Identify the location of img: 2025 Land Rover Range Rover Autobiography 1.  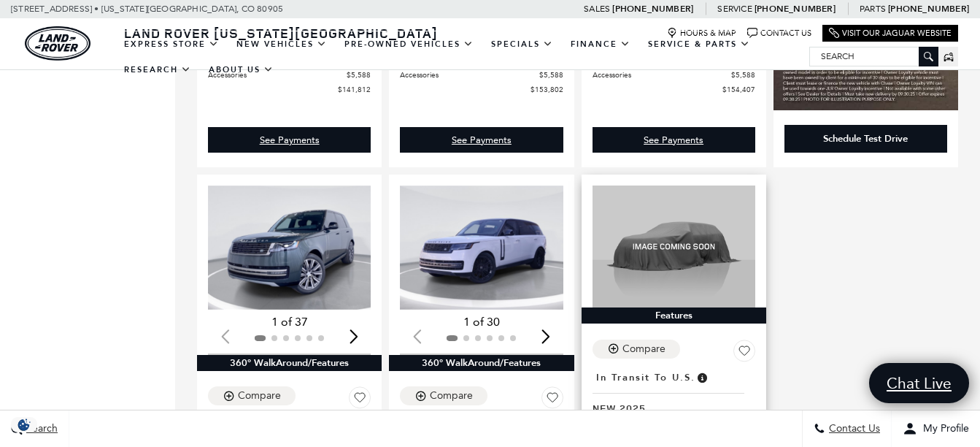
(291, 248).